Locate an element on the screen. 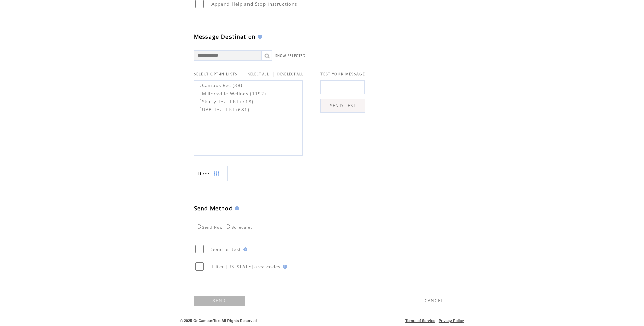 The height and width of the screenshot is (326, 644). a: CANCEL is located at coordinates (434, 300).